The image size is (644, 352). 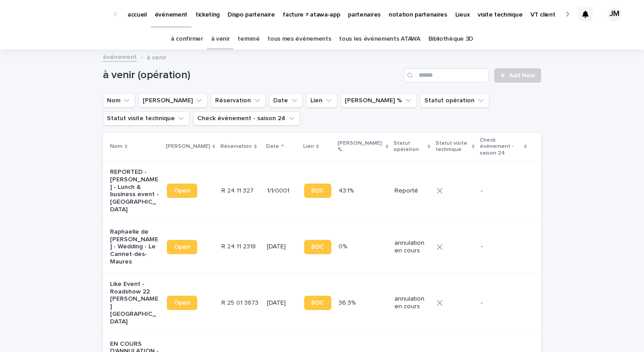 I want to click on button: Marge %, so click(x=378, y=101).